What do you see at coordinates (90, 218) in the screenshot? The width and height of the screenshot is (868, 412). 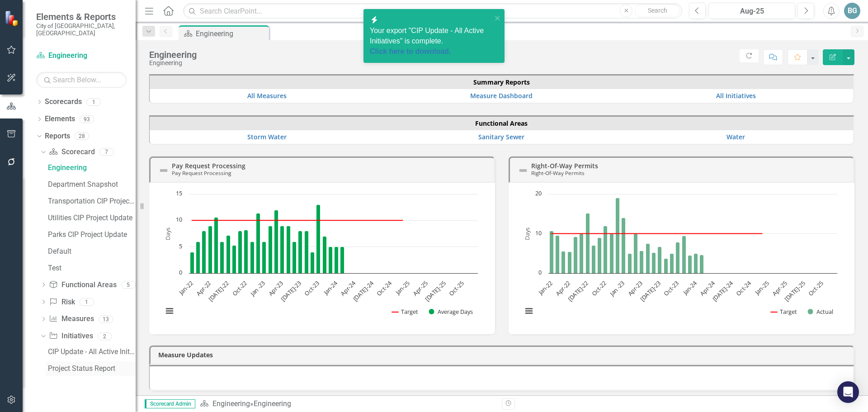 I see `a: Utilities CIP Project Update` at bounding box center [90, 218].